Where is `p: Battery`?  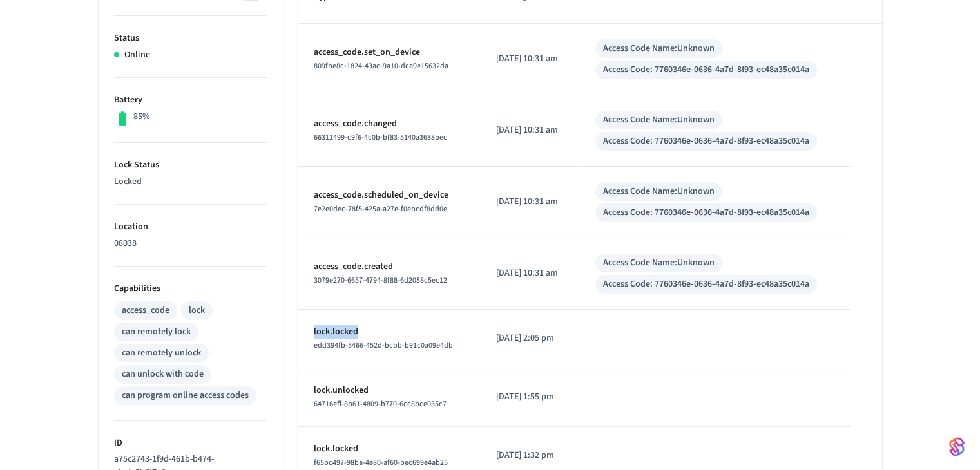 p: Battery is located at coordinates (190, 100).